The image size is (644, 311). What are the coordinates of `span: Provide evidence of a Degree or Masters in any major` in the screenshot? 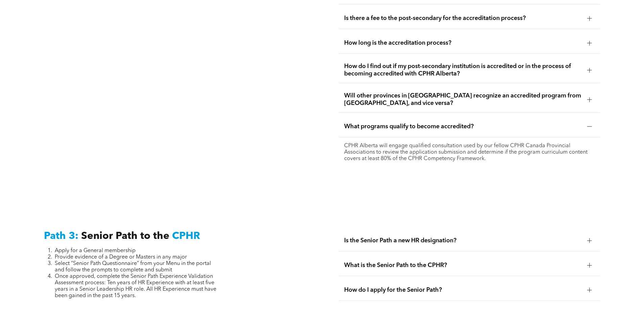 It's located at (121, 257).